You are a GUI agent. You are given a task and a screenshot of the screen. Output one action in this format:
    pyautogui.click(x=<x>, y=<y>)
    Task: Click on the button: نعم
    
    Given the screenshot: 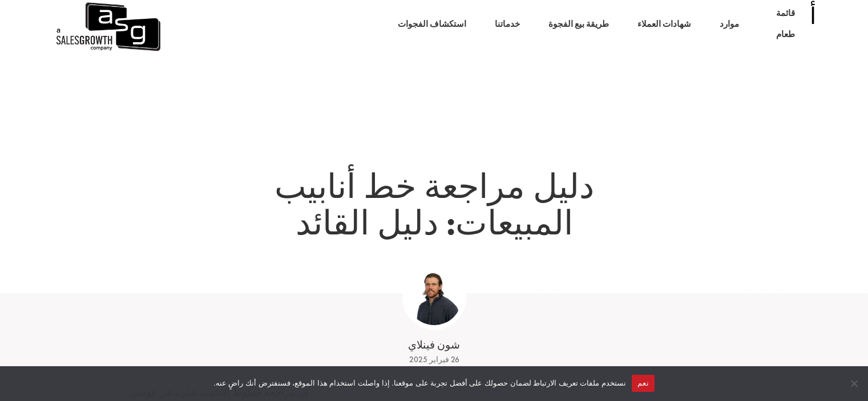 What is the action you would take?
    pyautogui.click(x=643, y=383)
    